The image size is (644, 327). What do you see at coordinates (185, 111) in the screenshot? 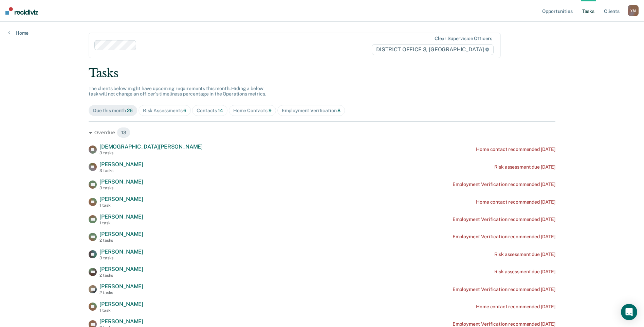
I see `span: 6` at bounding box center [185, 111].